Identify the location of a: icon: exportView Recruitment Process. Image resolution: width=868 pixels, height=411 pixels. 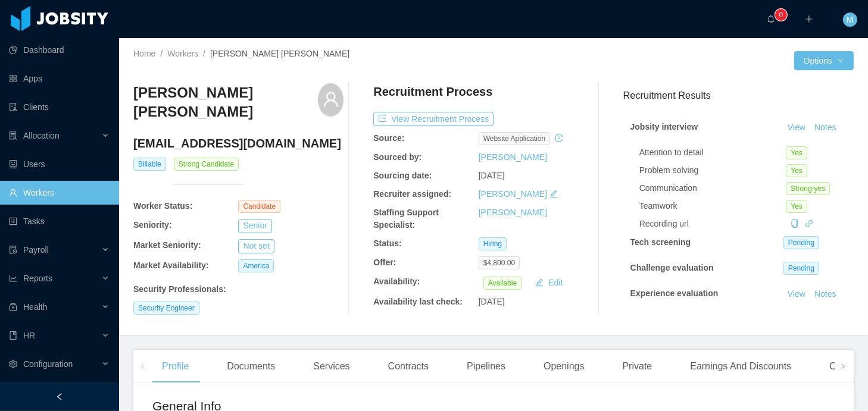
(433, 119).